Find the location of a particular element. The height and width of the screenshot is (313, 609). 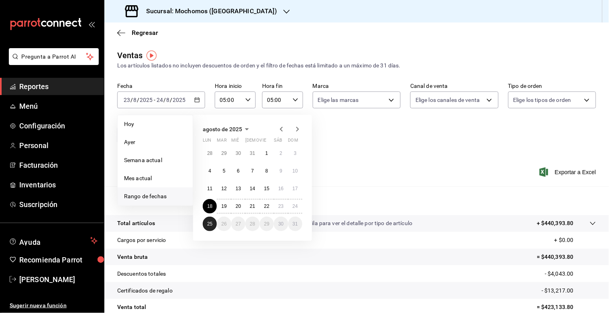

button: 5 de agosto de 2025 is located at coordinates (224, 171).